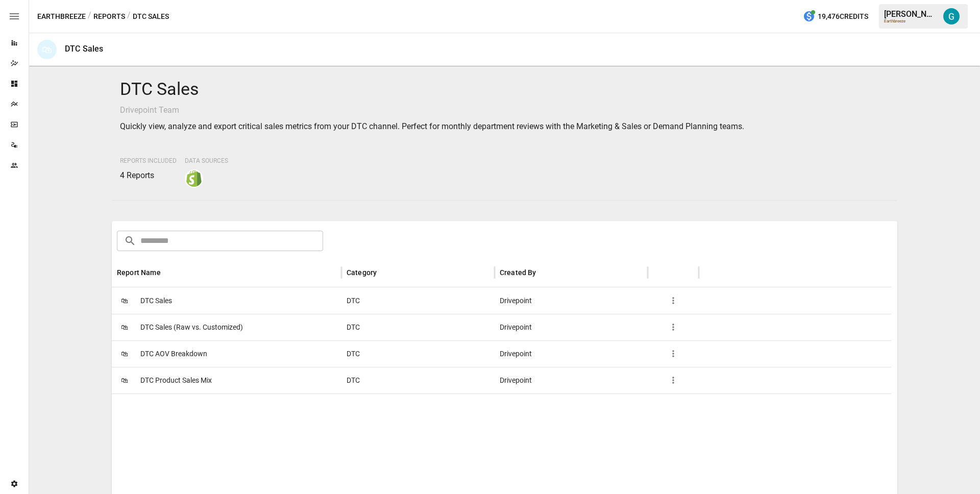 This screenshot has width=980, height=494. What do you see at coordinates (61, 16) in the screenshot?
I see `button: Earthbreeze` at bounding box center [61, 16].